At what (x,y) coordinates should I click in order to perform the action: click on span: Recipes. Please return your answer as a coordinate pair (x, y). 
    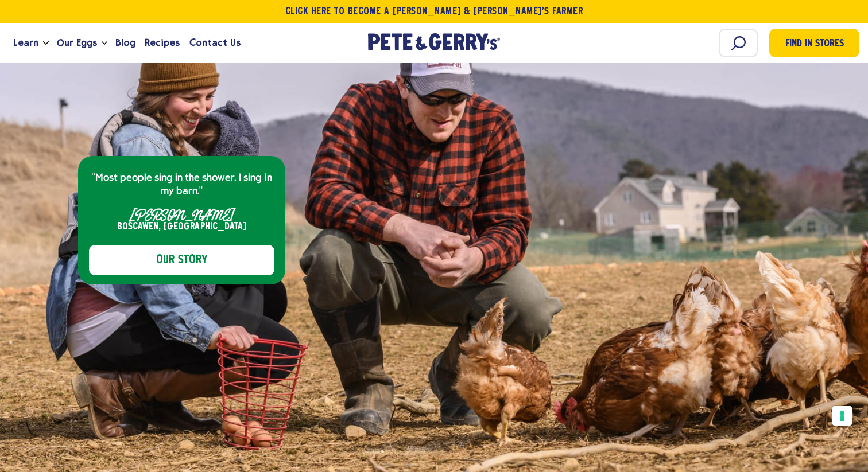
    Looking at the image, I should click on (162, 43).